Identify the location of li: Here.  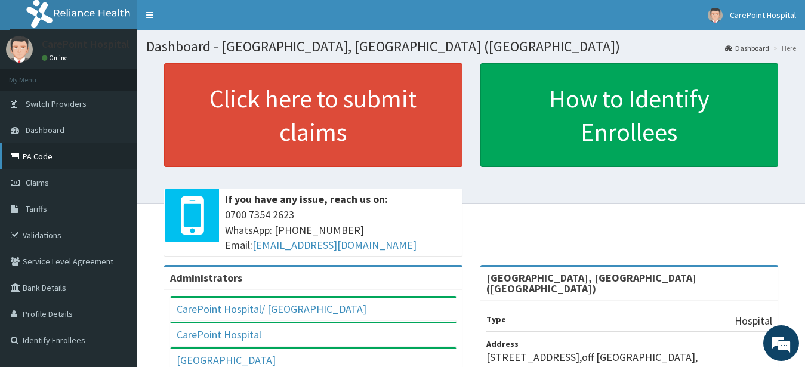
(783, 48).